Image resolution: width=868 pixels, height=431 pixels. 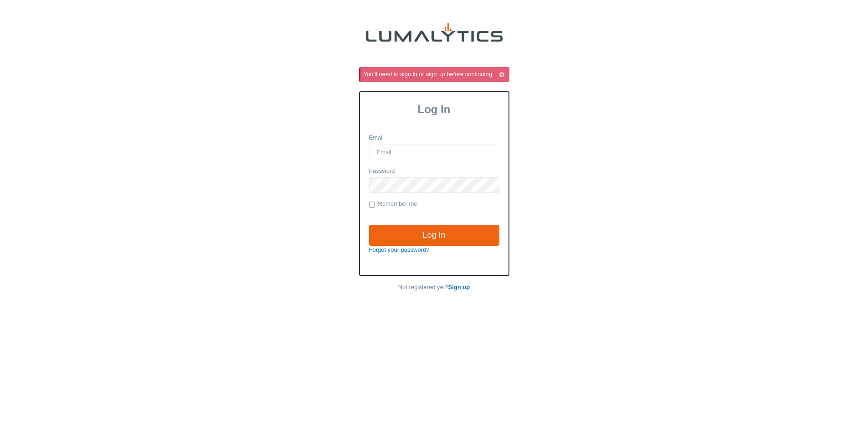 I want to click on p: Not registered yet?, so click(x=434, y=287).